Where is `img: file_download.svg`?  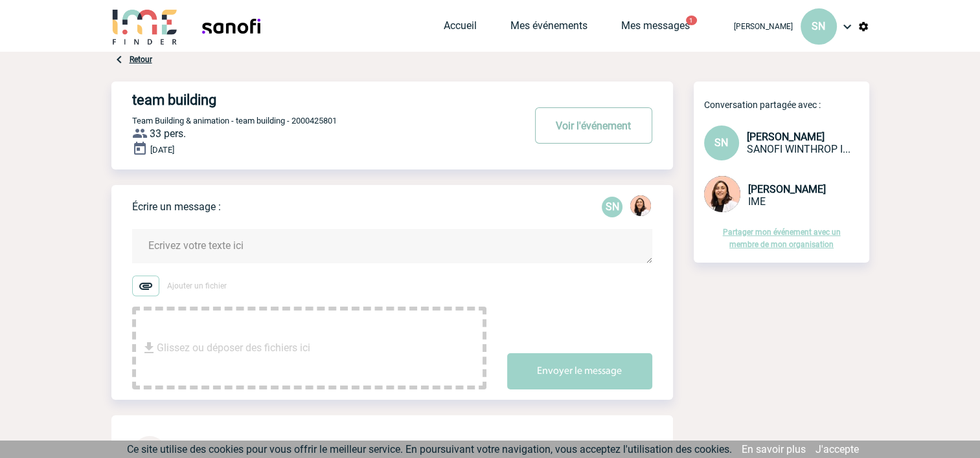
img: file_download.svg is located at coordinates (149, 348).